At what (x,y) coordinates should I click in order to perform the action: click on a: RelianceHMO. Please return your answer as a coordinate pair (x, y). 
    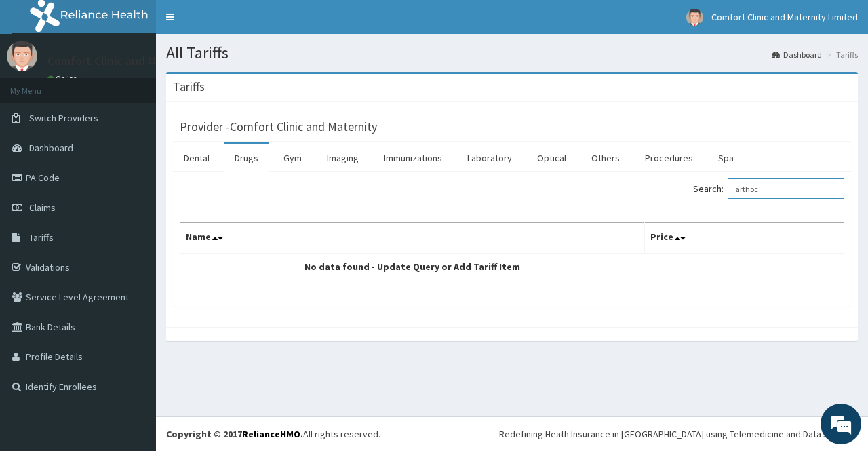
    Looking at the image, I should click on (271, 434).